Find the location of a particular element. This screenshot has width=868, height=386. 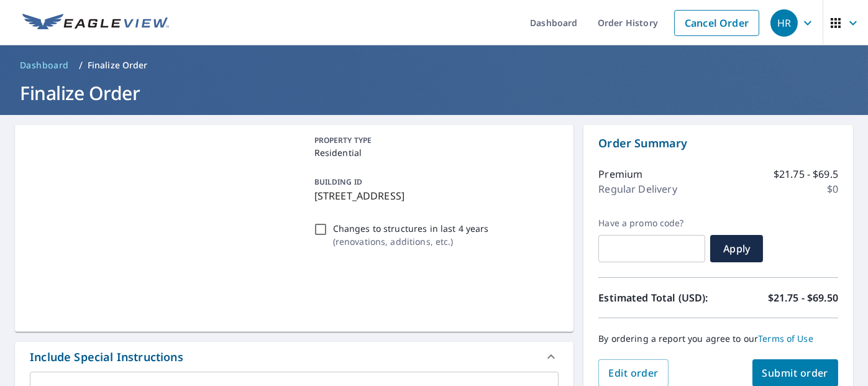

p: ( renovations, additions, etc. ) is located at coordinates (411, 241).